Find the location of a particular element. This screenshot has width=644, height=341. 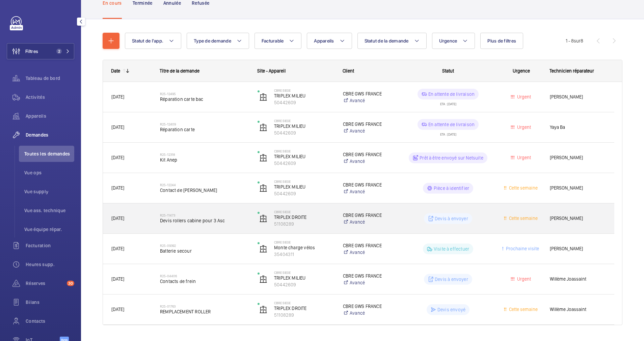

span: Contacts is located at coordinates (50, 321).